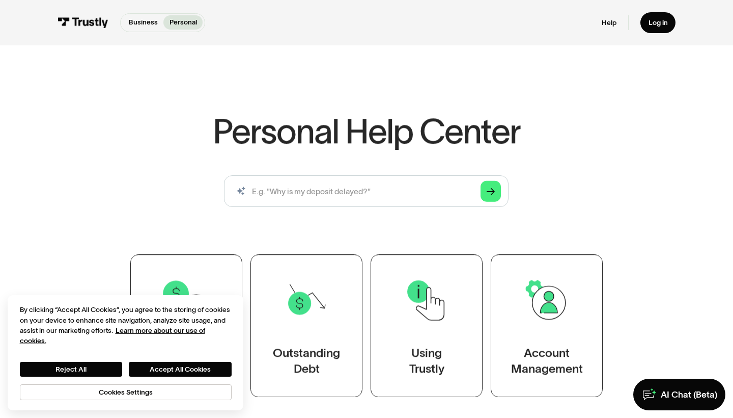 This screenshot has height=418, width=733. What do you see at coordinates (186, 326) in the screenshot?
I see `a: TransactionSupport` at bounding box center [186, 326].